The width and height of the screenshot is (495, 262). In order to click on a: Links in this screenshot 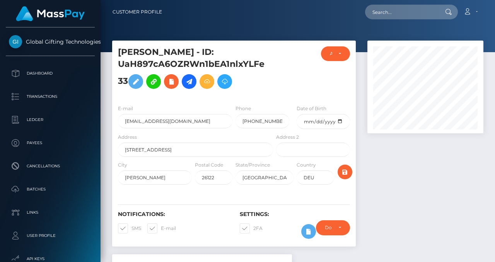, I will do `click(50, 213)`.